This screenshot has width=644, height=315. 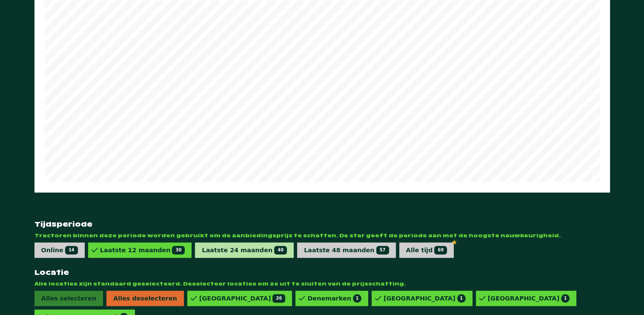 What do you see at coordinates (69, 298) in the screenshot?
I see `span: Alles selecteren` at bounding box center [69, 298].